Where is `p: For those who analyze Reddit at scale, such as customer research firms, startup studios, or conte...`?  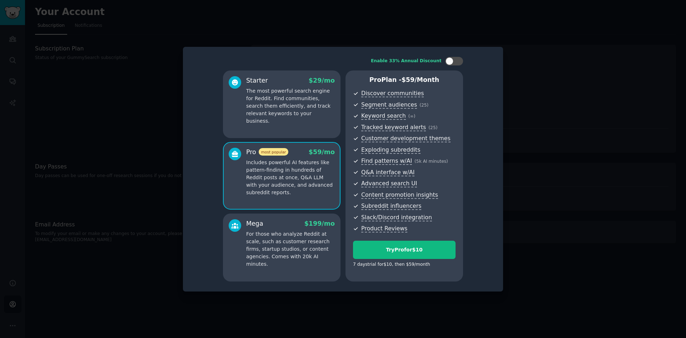
p: For those who analyze Reddit at scale, such as customer research firms, startup studios, or conte... is located at coordinates (290, 249).